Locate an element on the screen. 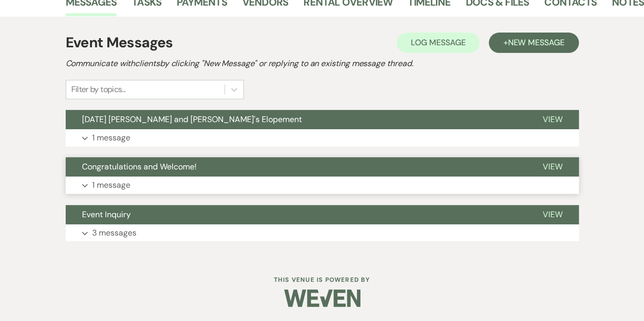 This screenshot has width=644, height=321. button: Congratulations and Welcome! is located at coordinates (296, 167).